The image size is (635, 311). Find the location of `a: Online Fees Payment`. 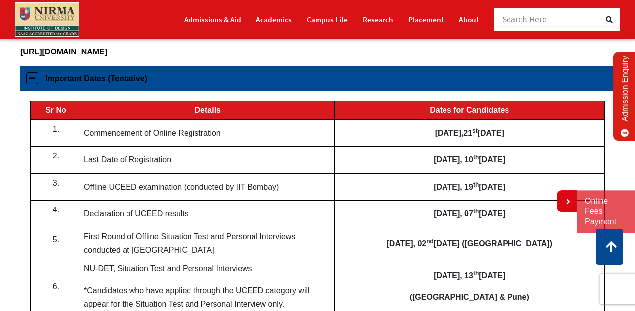

a: Online Fees Payment is located at coordinates (606, 212).